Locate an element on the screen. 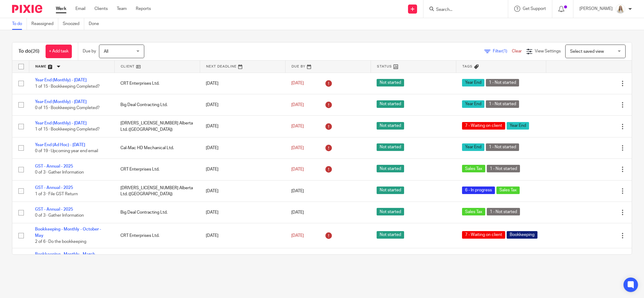  h1: To do is located at coordinates (29, 51).